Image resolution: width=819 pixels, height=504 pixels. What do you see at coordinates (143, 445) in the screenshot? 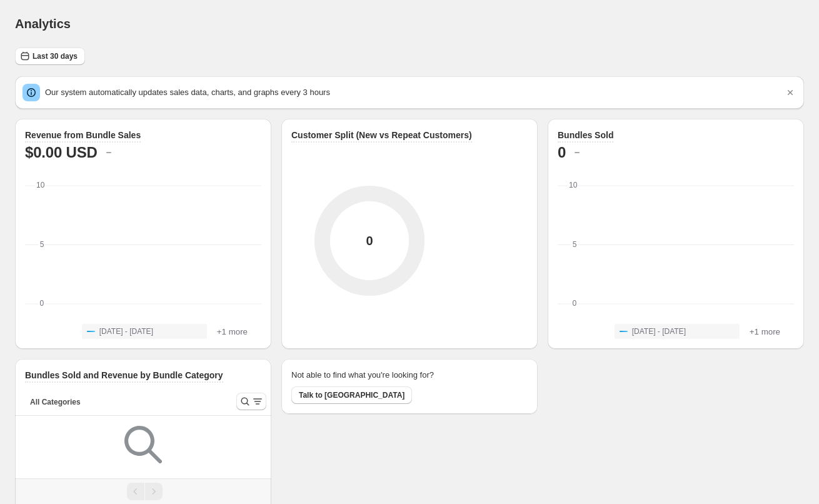
I see `img: Empty search results` at bounding box center [143, 445].